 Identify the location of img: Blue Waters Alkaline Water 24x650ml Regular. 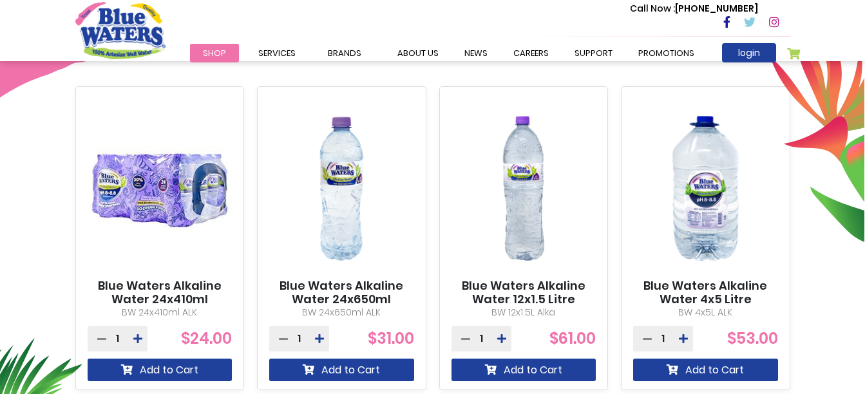
(341, 188).